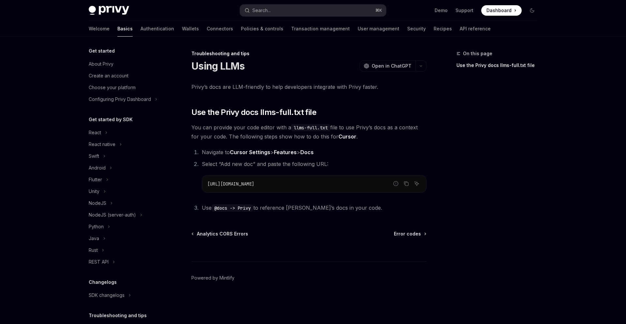 The image size is (626, 324). What do you see at coordinates (254, 112) in the screenshot?
I see `span: Use the Privy docs llms-full.txt file` at bounding box center [254, 112].